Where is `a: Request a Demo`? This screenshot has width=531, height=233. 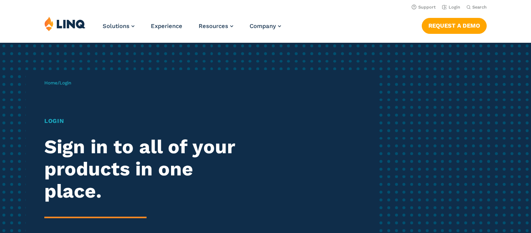
a: Request a Demo is located at coordinates (454, 26).